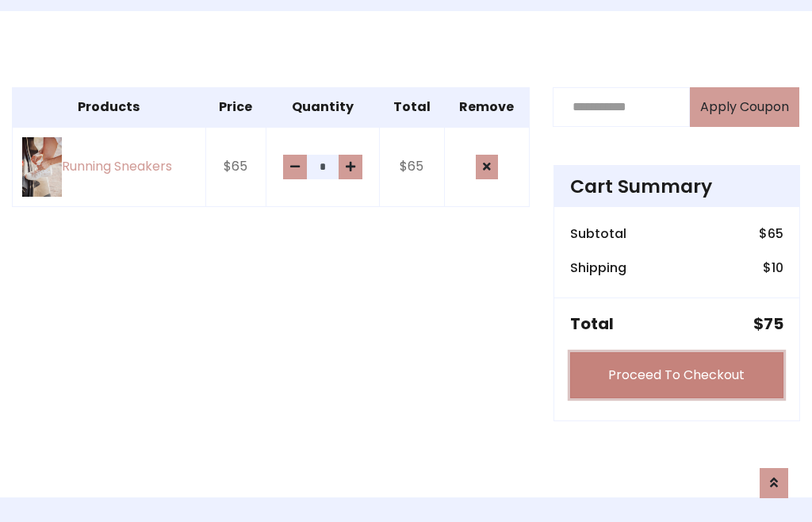 The width and height of the screenshot is (812, 522). I want to click on a: Proceed To Checkout, so click(677, 375).